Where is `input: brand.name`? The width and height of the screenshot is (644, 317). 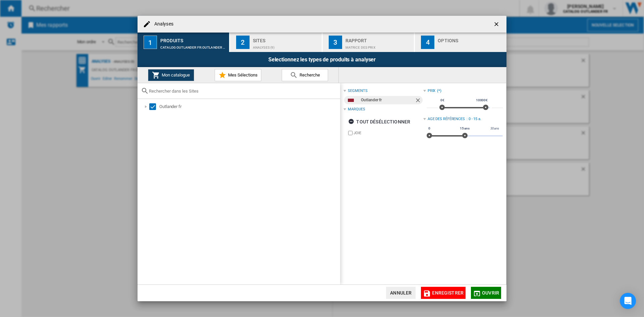
input: brand.name is located at coordinates (350, 133).